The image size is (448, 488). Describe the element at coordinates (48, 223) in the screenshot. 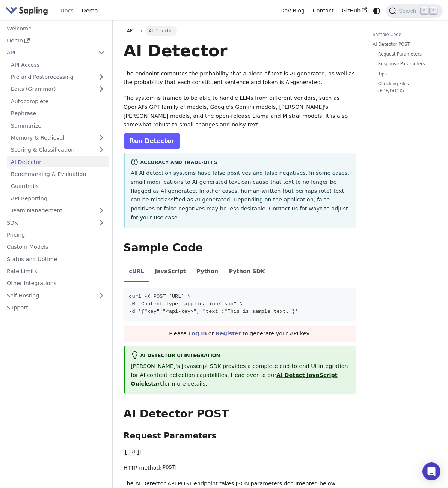

I see `a: SDK` at that location.